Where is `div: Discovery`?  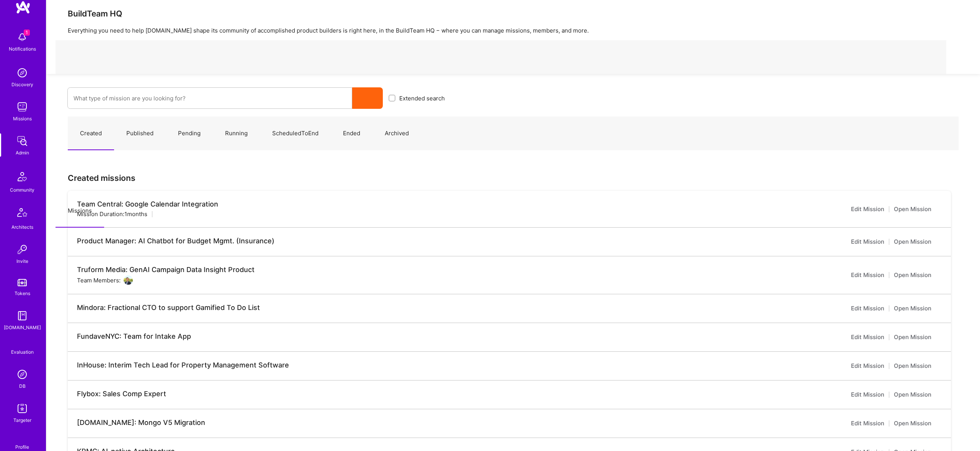
div: Discovery is located at coordinates (22, 84).